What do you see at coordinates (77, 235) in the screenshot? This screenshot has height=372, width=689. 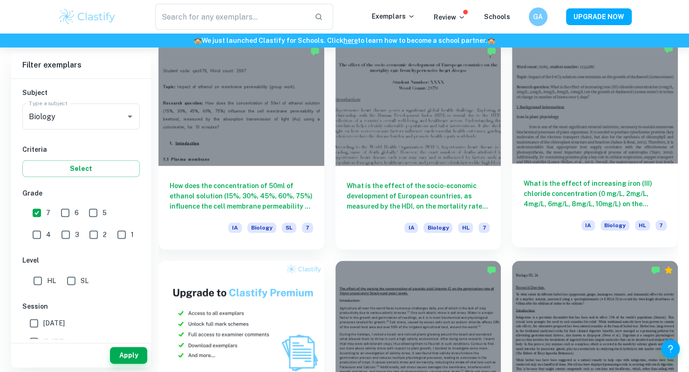 I see `span: 3` at bounding box center [77, 235].